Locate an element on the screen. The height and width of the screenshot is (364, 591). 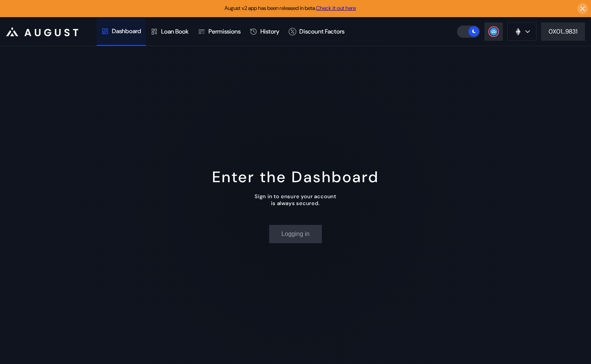
div: Loan Book is located at coordinates (175, 31).